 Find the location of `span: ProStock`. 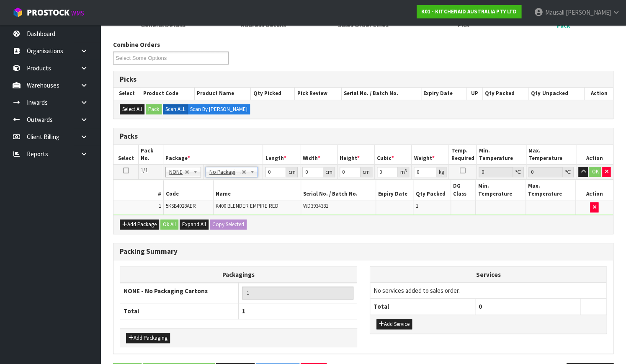

span: ProStock is located at coordinates (48, 12).